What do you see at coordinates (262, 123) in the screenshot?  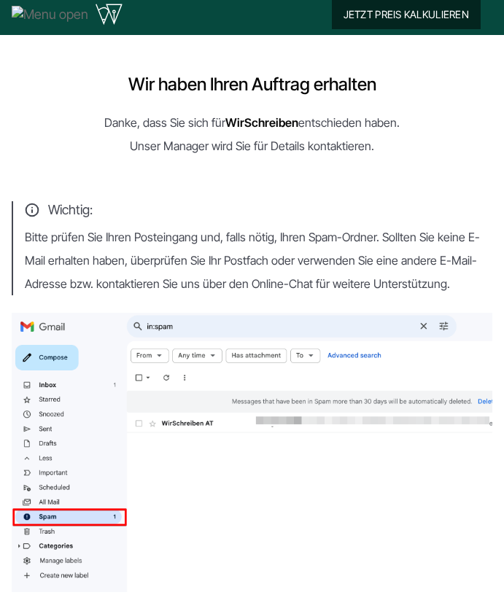 I see `strong: WirSchreiben` at bounding box center [262, 123].